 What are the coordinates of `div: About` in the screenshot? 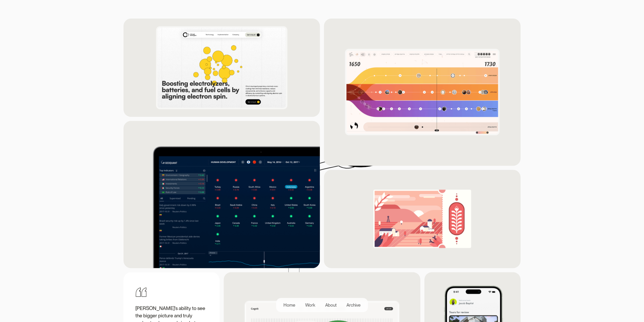 It's located at (331, 305).